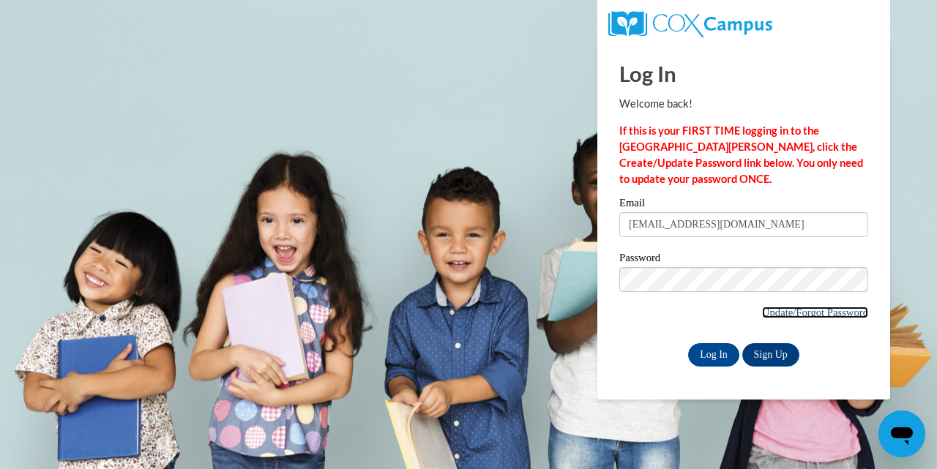 Image resolution: width=937 pixels, height=469 pixels. What do you see at coordinates (744, 73) in the screenshot?
I see `h1: Log In` at bounding box center [744, 73].